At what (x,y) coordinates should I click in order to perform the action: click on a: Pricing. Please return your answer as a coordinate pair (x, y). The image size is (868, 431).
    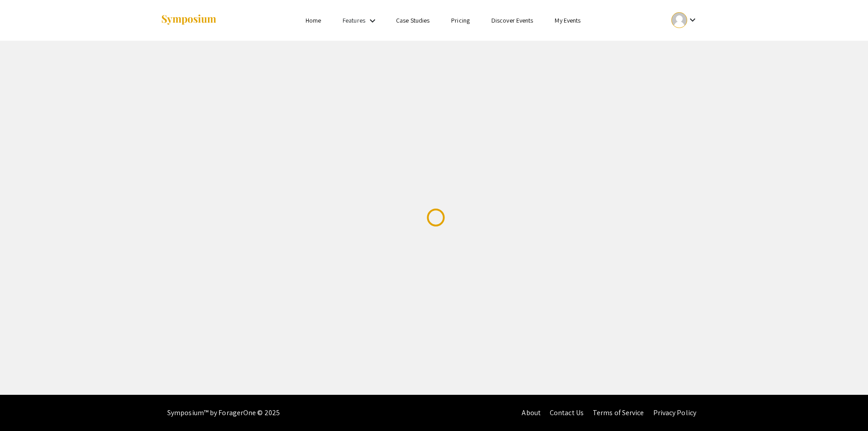
    Looking at the image, I should click on (460, 21).